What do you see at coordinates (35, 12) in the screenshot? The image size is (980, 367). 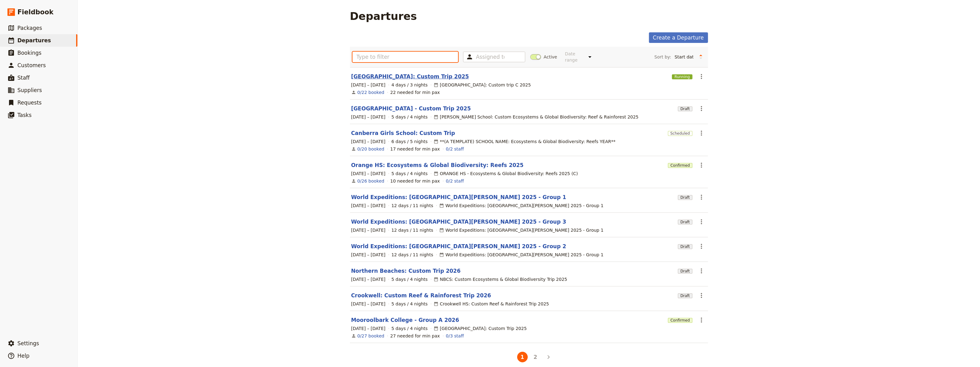 I see `span: Fieldbook` at bounding box center [35, 12].